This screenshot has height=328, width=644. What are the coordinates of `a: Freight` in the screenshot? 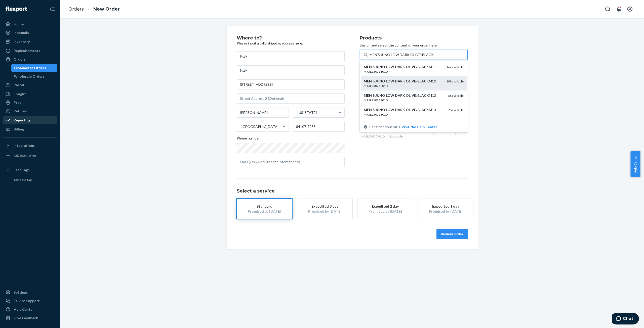 It's located at (30, 94).